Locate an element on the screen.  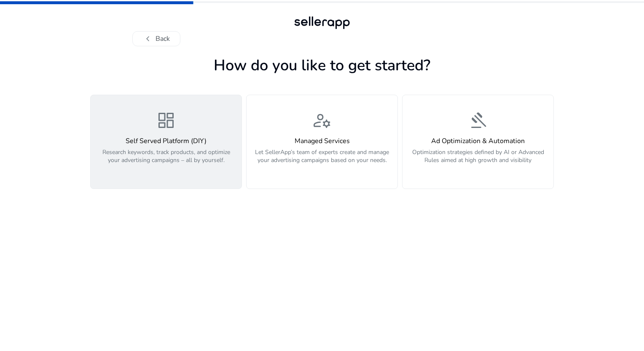
button: manage_accountsManaged ServicesLet SellerApp’s team of experts create and manage your advertising... is located at coordinates (322, 142).